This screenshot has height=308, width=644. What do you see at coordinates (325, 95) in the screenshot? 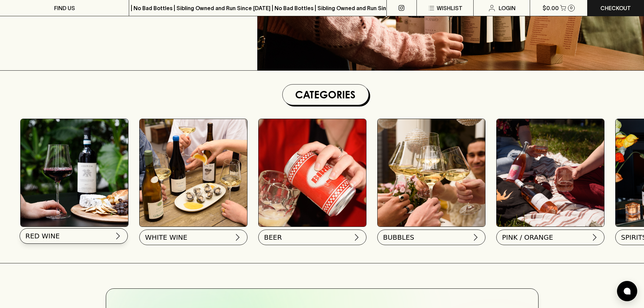
I see `h1: Categories` at bounding box center [325, 95].